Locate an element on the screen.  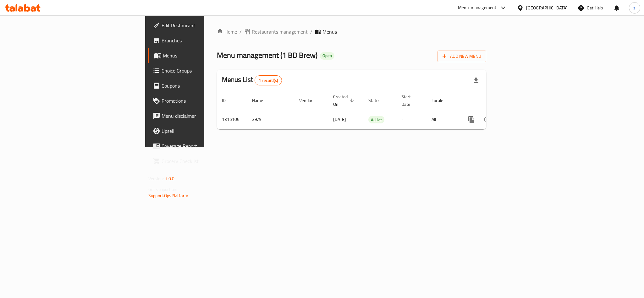
span: Branches is located at coordinates (204, 41).